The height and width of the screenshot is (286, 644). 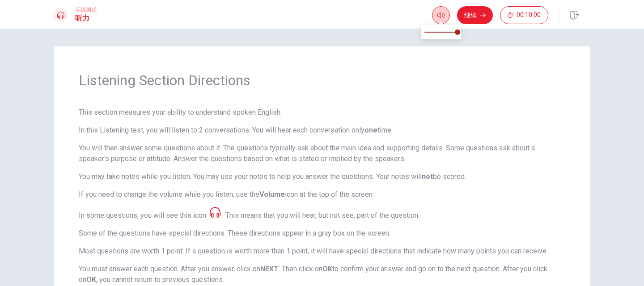 I want to click on p: Most questions are worth 1 point. If a question is worth more than 1 point, it will have special ..., so click(x=322, y=251).